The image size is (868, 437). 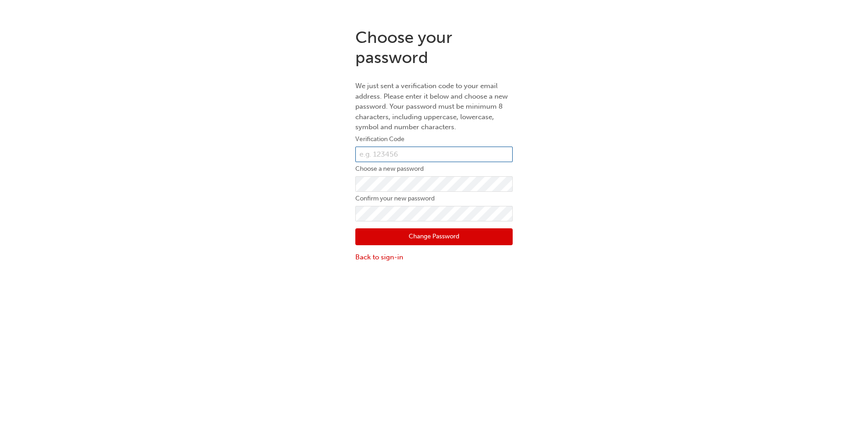 I want to click on label: Confirm your new password, so click(x=434, y=199).